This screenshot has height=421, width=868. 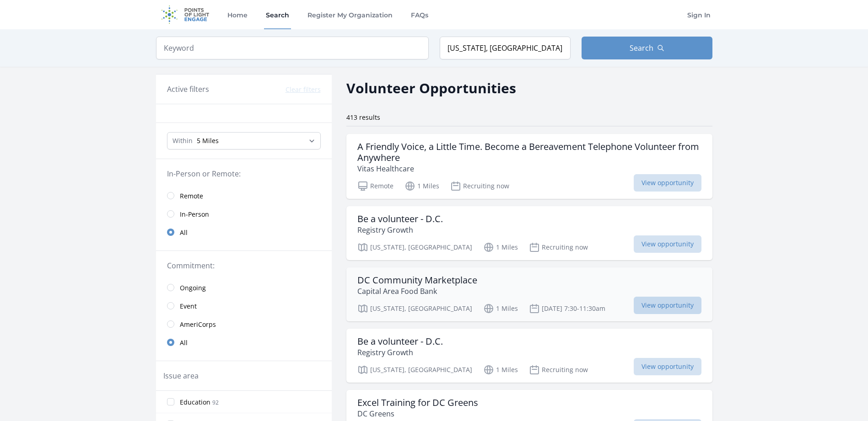 What do you see at coordinates (529, 168) in the screenshot?
I see `p: Vitas Healthcare` at bounding box center [529, 168].